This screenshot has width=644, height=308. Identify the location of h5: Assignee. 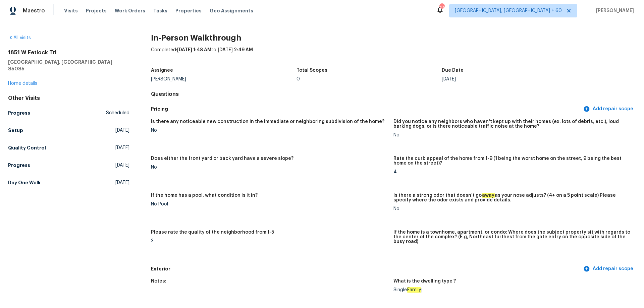
(162, 70).